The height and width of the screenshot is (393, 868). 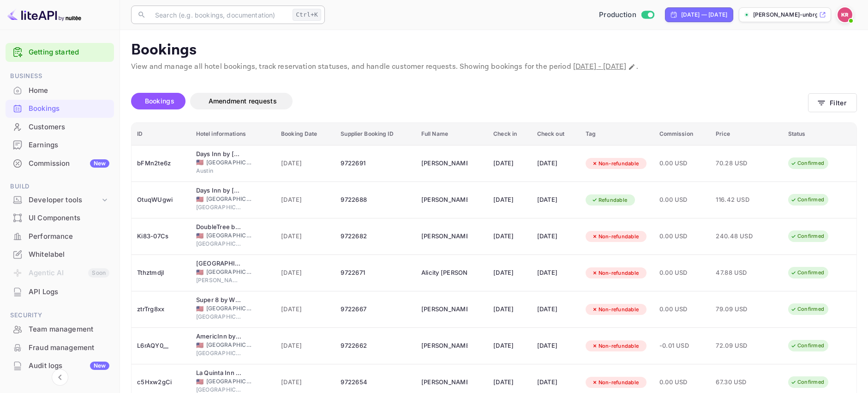 I want to click on p: Bookings, so click(x=494, y=50).